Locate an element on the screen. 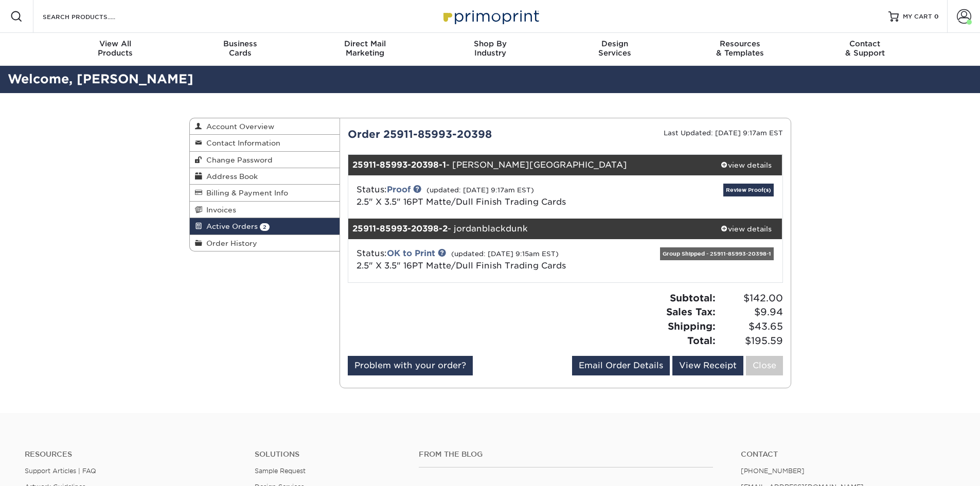 The image size is (980, 486). span: Billing & Payment Info is located at coordinates (245, 193).